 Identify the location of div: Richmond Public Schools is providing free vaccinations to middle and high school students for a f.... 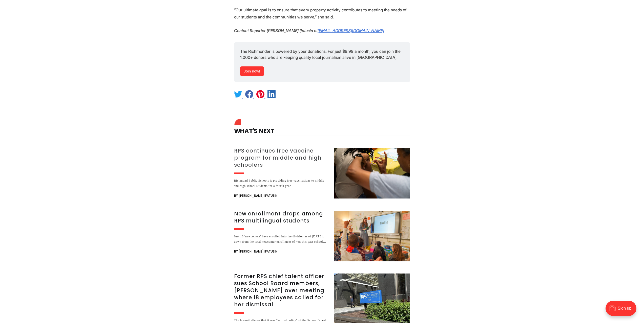
(281, 184).